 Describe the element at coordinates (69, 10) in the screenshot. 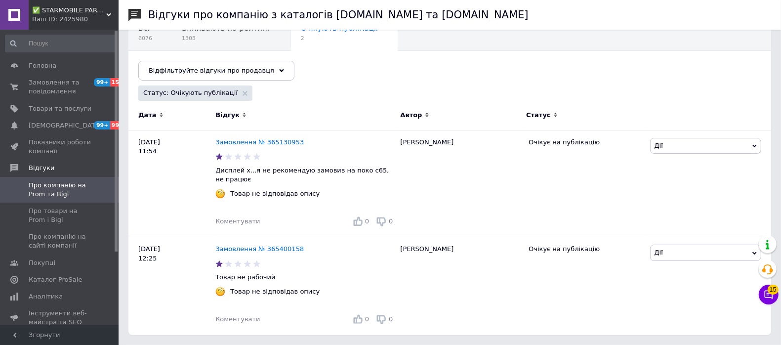

I see `span: ✅ STARMOBILE PARTS Інтернет-магазин запчастин для ремонту мобільного телефону та планшета` at that location.